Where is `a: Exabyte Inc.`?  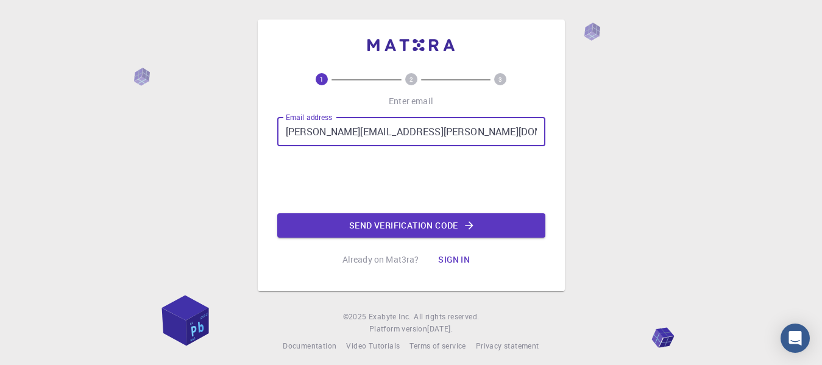
a: Exabyte Inc. is located at coordinates (390, 317).